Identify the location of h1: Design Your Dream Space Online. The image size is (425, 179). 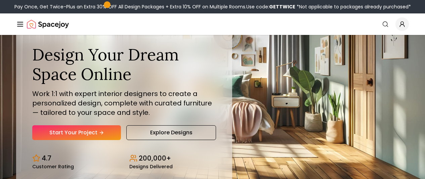
(124, 64).